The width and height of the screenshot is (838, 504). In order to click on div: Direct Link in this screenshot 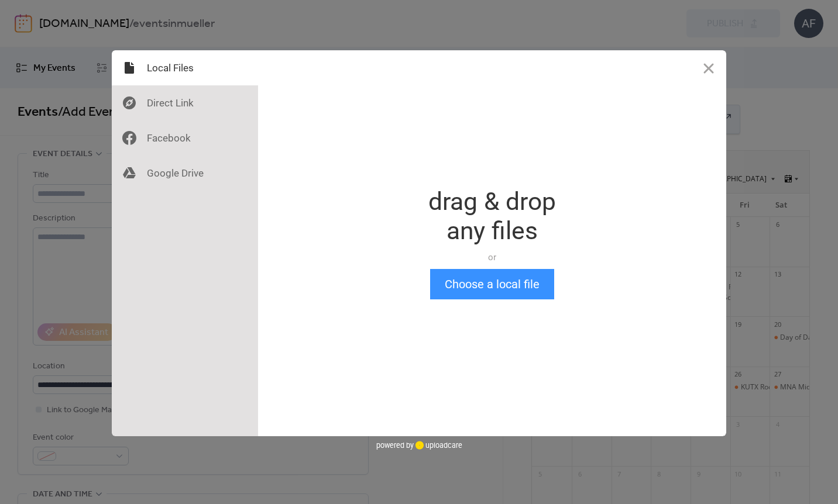, I will do `click(185, 103)`.